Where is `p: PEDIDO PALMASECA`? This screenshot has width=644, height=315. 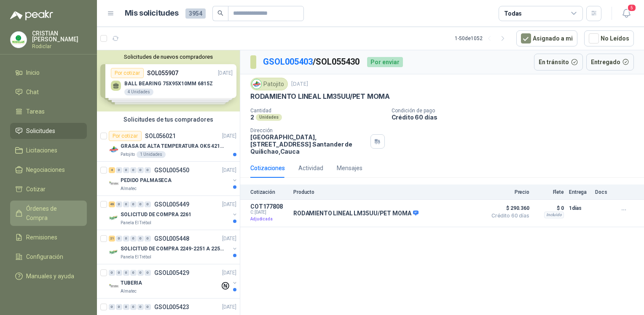 p: PEDIDO PALMASECA is located at coordinates (146, 180).